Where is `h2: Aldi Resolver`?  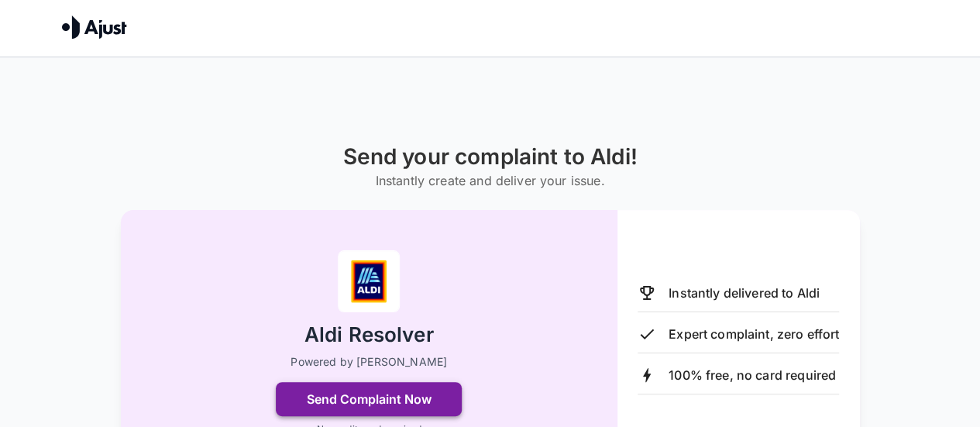
h2: Aldi Resolver is located at coordinates (368, 335).